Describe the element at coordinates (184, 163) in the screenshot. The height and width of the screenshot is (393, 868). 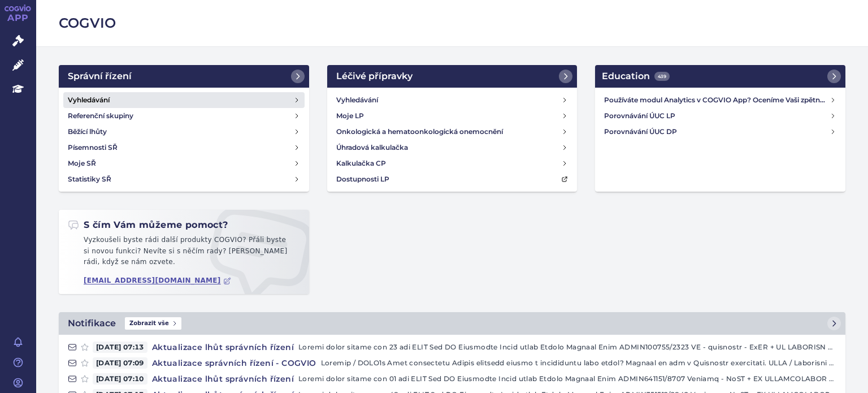
I see `a: Moje SŘ` at that location.